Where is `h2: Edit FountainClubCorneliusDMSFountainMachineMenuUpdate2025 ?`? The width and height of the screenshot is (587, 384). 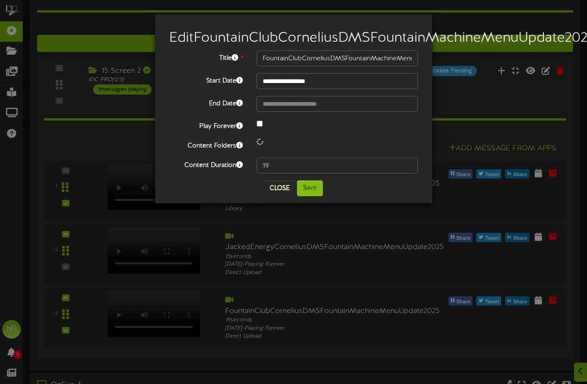
h2: Edit FountainClubCorneliusDMSFountainMachineMenuUpdate2025 ? is located at coordinates (294, 38).